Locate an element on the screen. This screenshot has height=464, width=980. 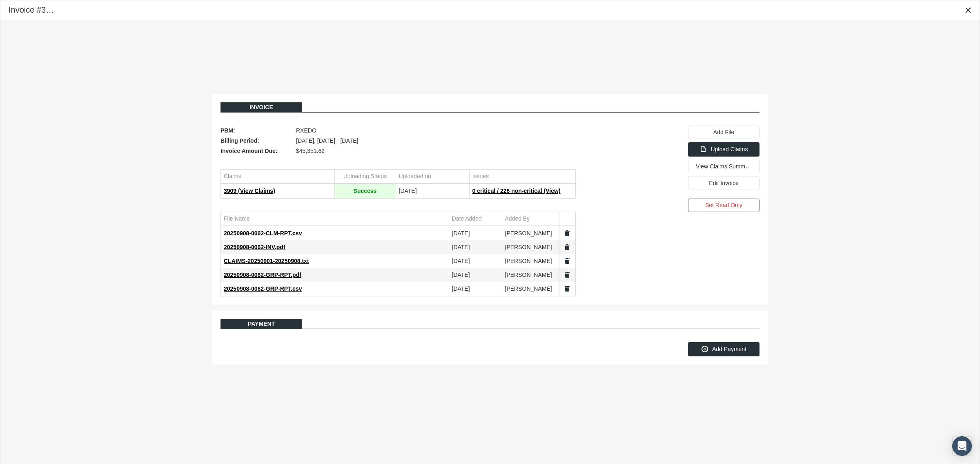
td: Success is located at coordinates (365, 191).